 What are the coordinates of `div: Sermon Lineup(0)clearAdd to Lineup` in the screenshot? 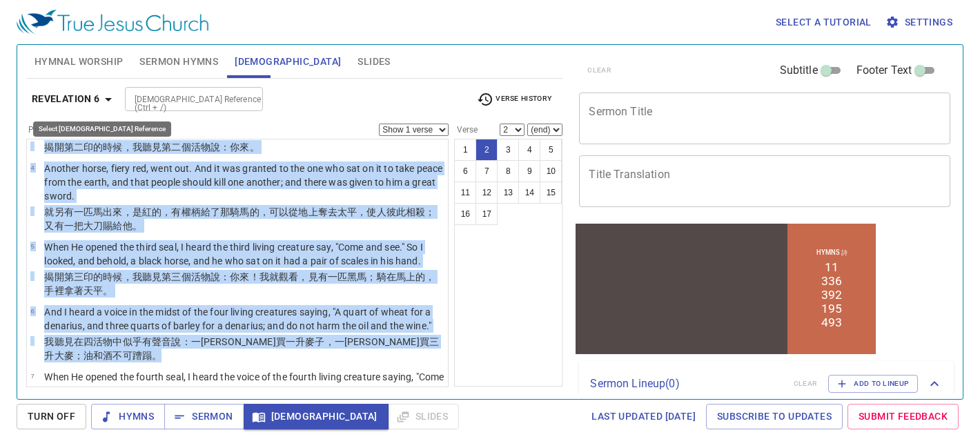 It's located at (766, 384).